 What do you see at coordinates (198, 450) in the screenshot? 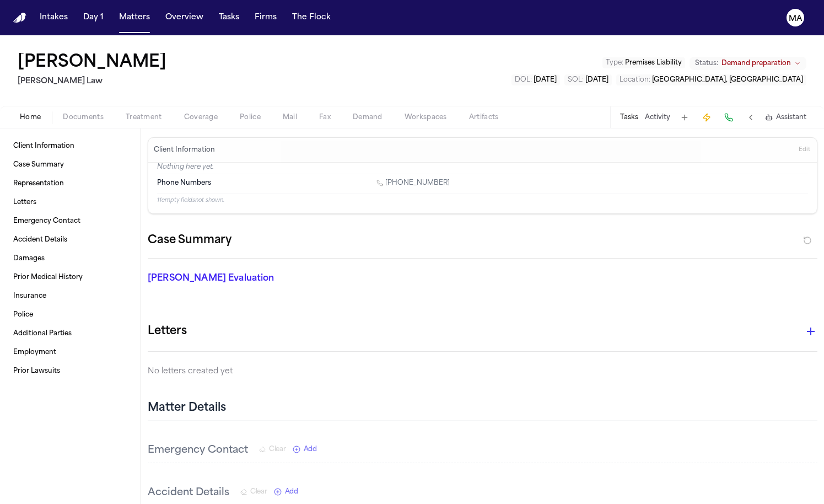
I see `h3: Emergency Contact` at bounding box center [198, 450].